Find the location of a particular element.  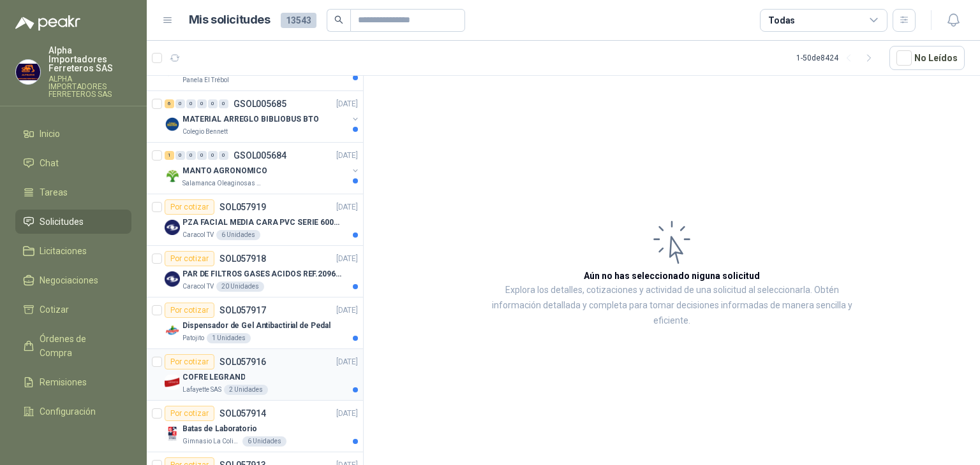

p: Salamanca Oleaginosas SAS is located at coordinates (223, 184).